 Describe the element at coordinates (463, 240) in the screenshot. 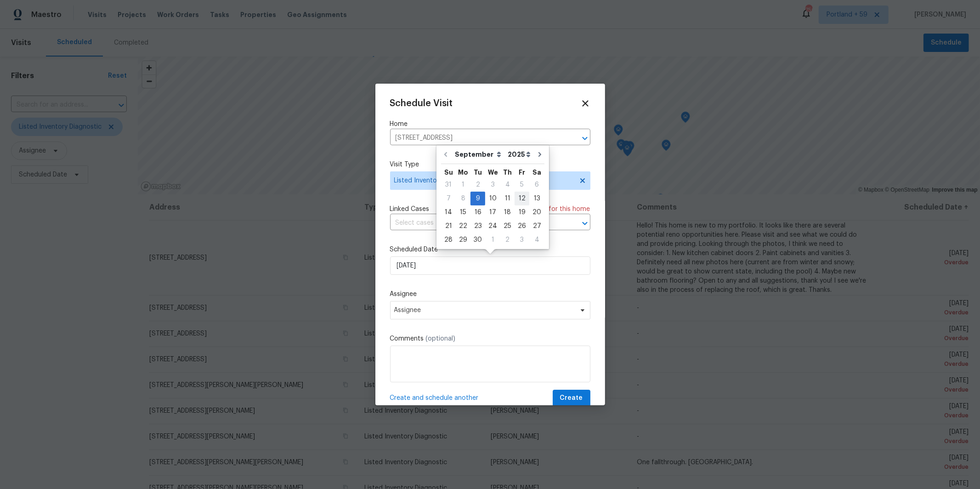

I see `div: 29` at that location.